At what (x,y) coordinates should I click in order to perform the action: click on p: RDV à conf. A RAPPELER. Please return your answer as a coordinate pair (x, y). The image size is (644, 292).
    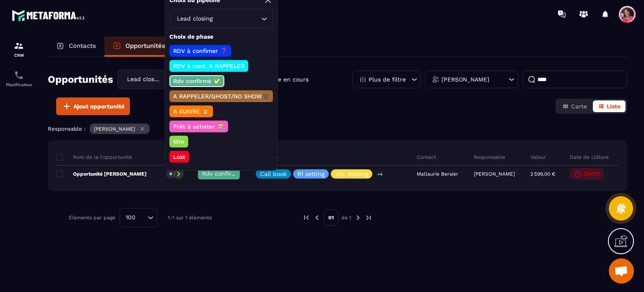
    Looking at the image, I should click on (209, 66).